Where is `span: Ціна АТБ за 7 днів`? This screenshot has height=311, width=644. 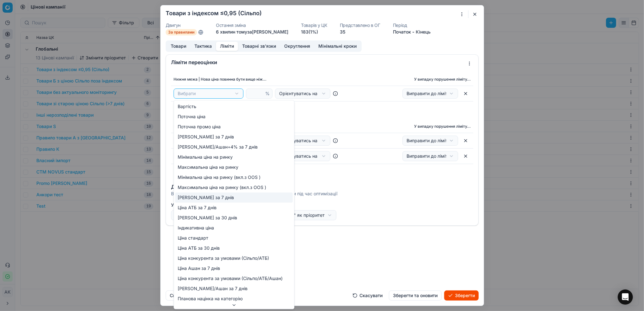
span: Ціна АТБ за 7 днів is located at coordinates (197, 208).